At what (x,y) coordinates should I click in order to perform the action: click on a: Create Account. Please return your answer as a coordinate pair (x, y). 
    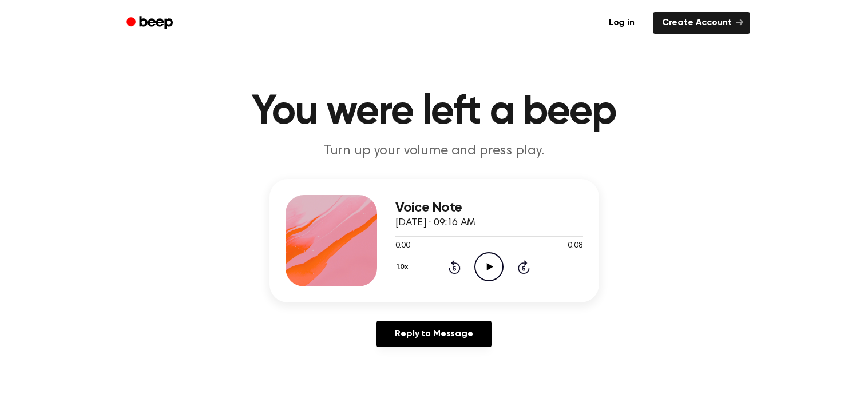
    Looking at the image, I should click on (702, 23).